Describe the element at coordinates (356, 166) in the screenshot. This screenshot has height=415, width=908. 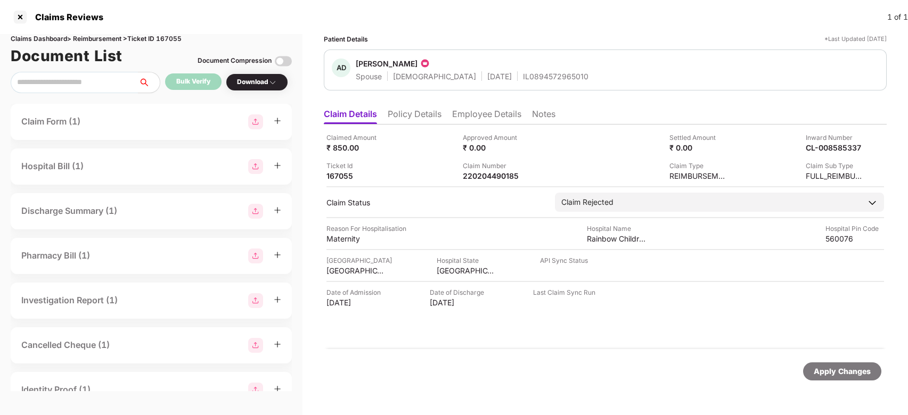
I see `div: Ticket Id` at that location.